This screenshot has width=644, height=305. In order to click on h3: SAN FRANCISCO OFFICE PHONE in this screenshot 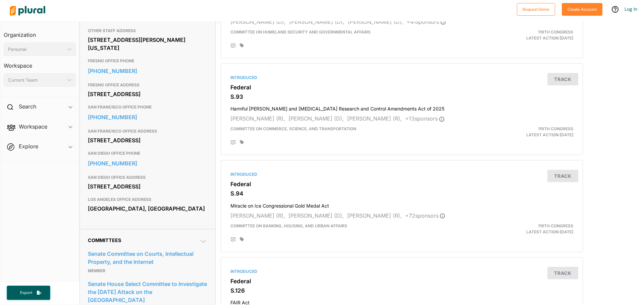, I will do `click(148, 107)`.